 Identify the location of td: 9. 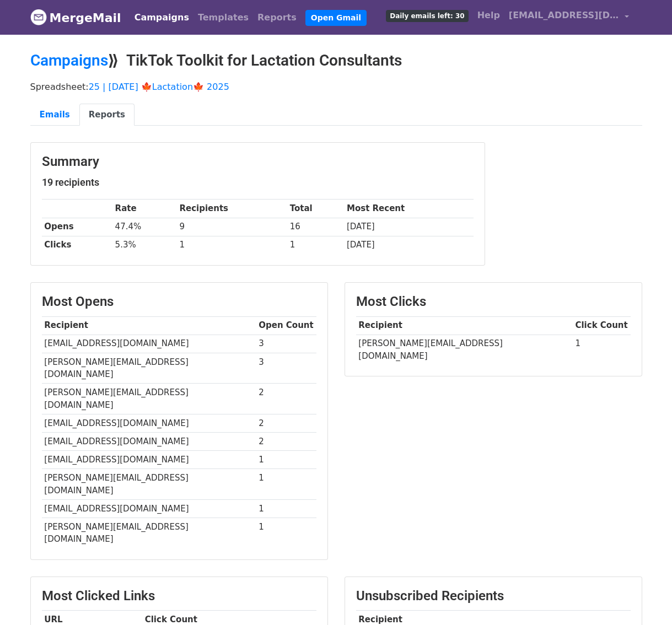
(232, 226).